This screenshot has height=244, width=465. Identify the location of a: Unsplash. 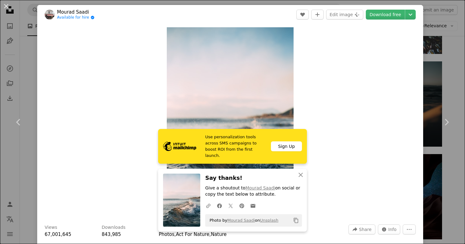
(269, 220).